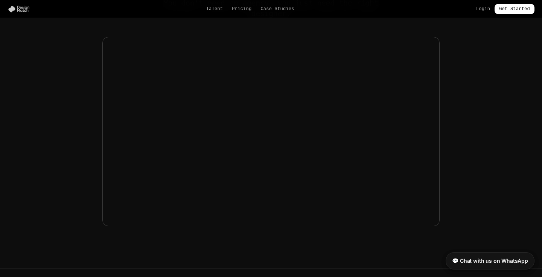 Image resolution: width=542 pixels, height=277 pixels. Describe the element at coordinates (20, 9) in the screenshot. I see `img: Design Match` at that location.